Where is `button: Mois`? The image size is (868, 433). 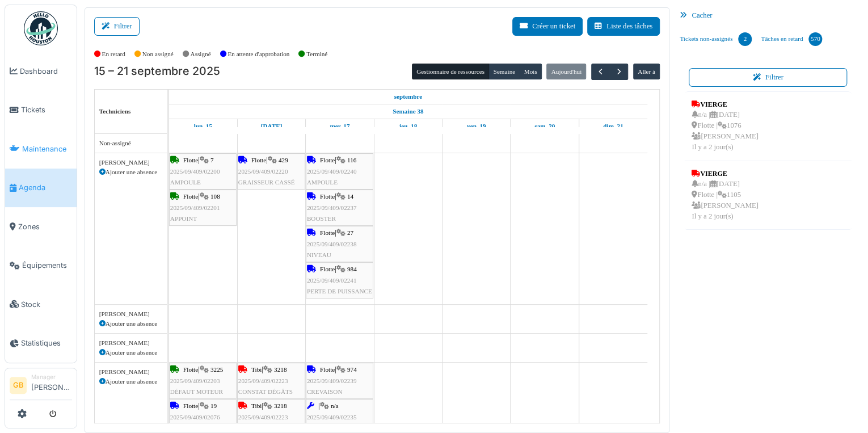 button: Mois is located at coordinates (530, 72).